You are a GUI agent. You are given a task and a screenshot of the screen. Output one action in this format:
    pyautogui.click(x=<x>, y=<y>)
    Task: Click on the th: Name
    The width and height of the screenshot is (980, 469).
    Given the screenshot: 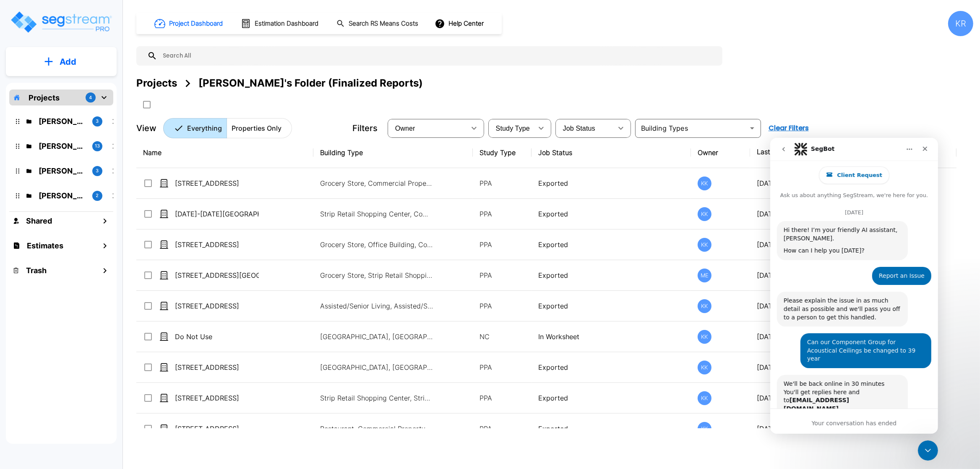 What is the action you would take?
    pyautogui.click(x=225, y=152)
    